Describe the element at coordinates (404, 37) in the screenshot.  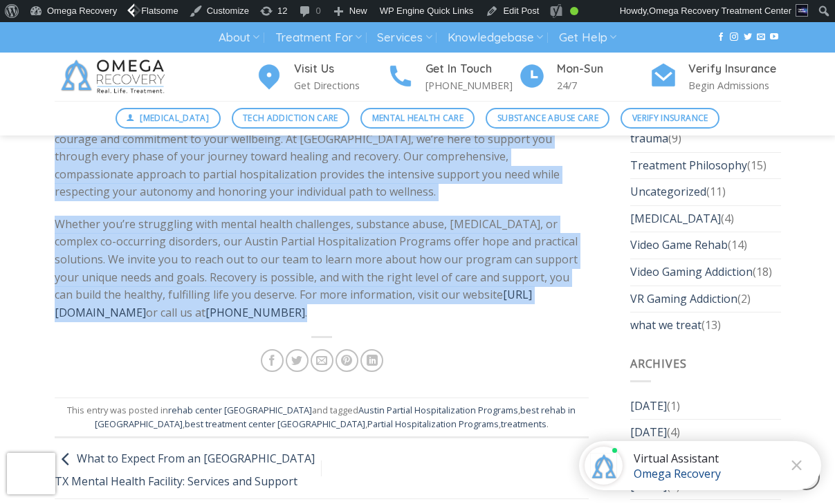
I see `a: Services` at that location.